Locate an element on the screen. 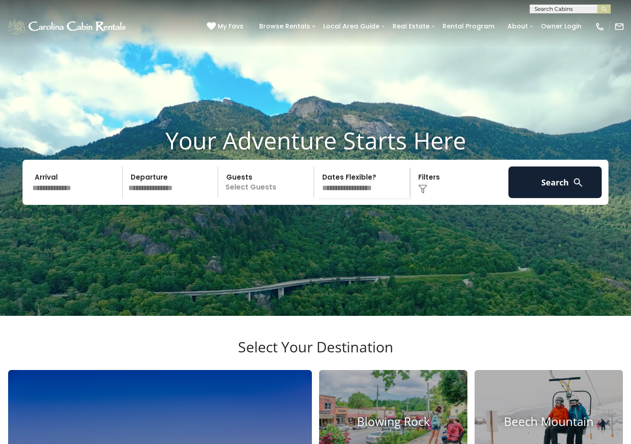  img: phone-regular-white.png is located at coordinates (600, 27).